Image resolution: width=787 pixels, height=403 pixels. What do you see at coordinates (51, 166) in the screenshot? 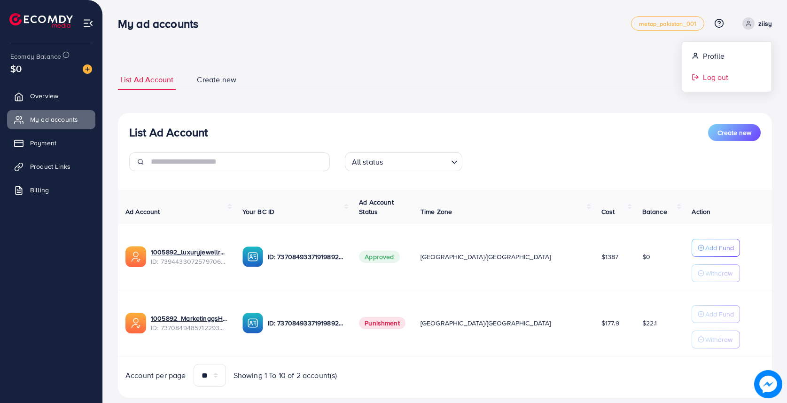
I see `a: Product Links` at bounding box center [51, 166].